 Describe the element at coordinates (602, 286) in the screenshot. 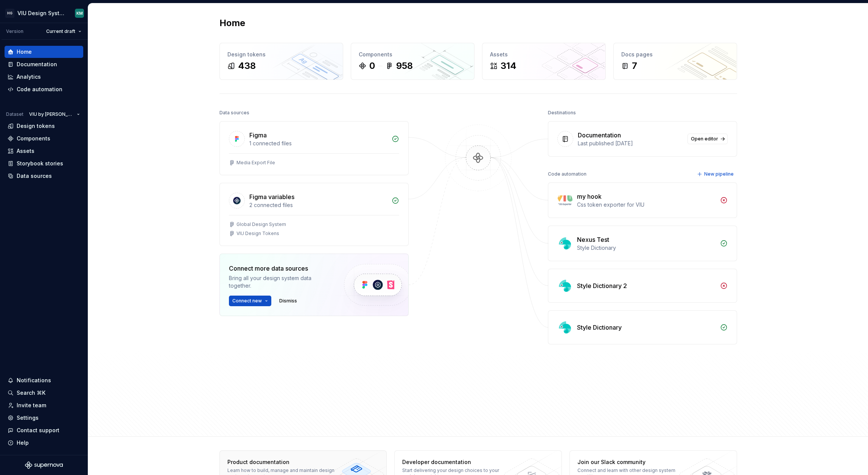

I see `div: Style Dictionary 2` at that location.